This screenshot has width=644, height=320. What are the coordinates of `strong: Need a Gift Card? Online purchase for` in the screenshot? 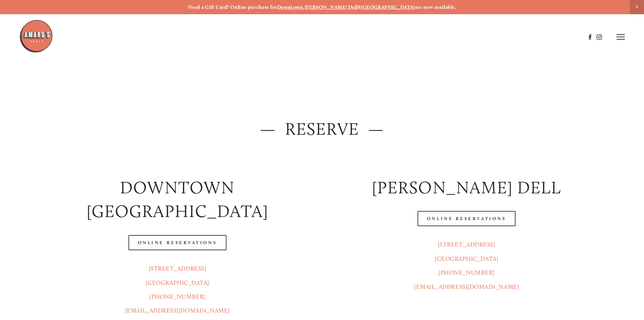 It's located at (233, 8).